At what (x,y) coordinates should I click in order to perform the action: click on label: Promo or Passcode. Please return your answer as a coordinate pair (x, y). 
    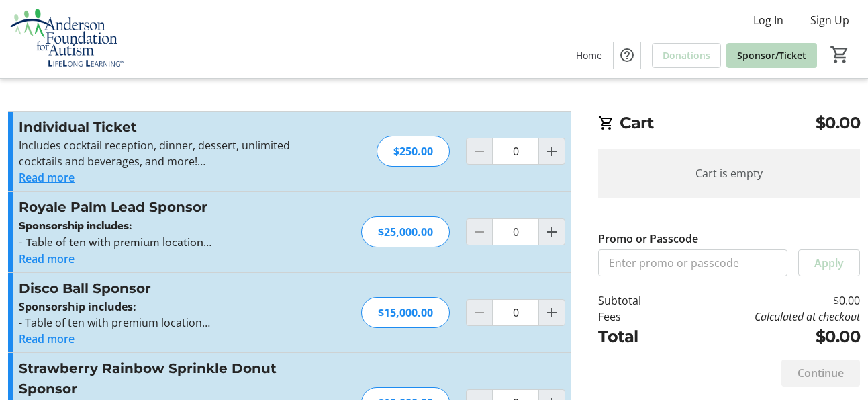
    Looking at the image, I should click on (648, 239).